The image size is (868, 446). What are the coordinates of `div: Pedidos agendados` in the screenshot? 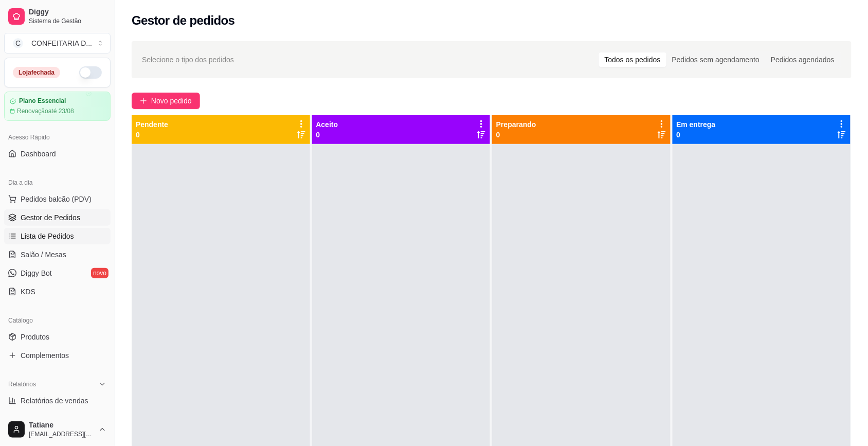 It's located at (803, 60).